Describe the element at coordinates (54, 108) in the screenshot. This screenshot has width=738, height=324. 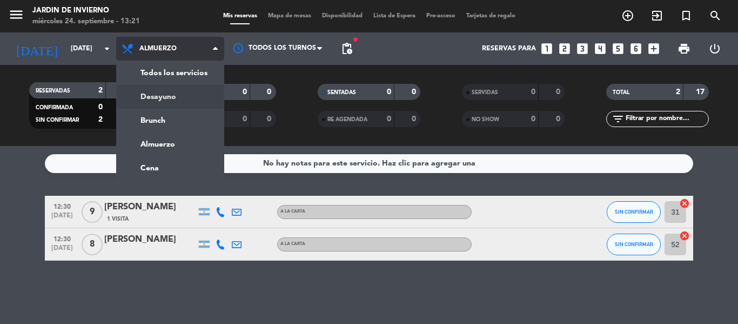
I see `span: CONFIRMADA` at that location.